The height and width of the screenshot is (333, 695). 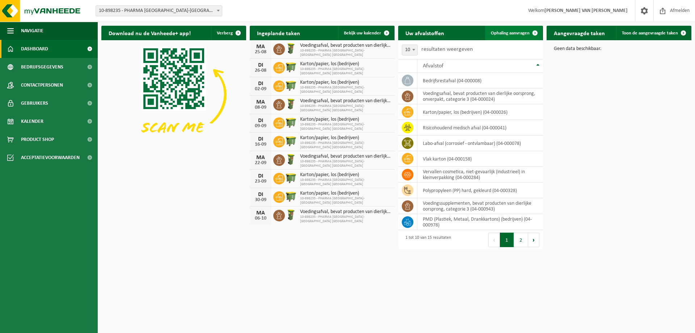 What do you see at coordinates (261, 71) in the screenshot?
I see `div: 26-08` at bounding box center [261, 71].